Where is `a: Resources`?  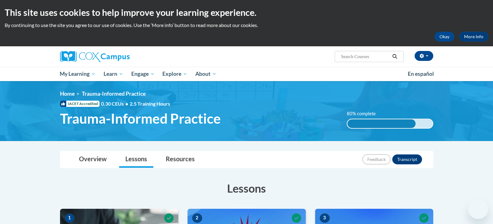
a: Resources is located at coordinates (180, 160).